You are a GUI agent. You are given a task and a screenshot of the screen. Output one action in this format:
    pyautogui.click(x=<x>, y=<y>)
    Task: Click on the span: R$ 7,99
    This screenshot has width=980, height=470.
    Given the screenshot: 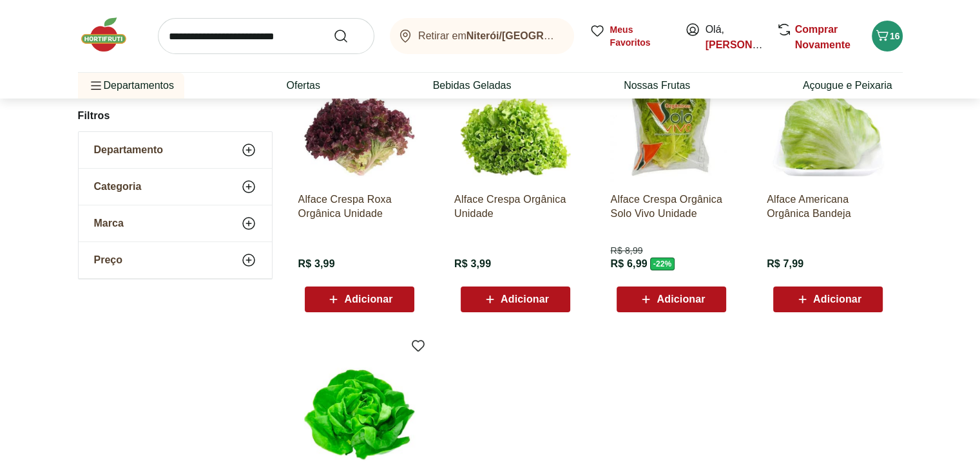 What is the action you would take?
    pyautogui.click(x=785, y=264)
    